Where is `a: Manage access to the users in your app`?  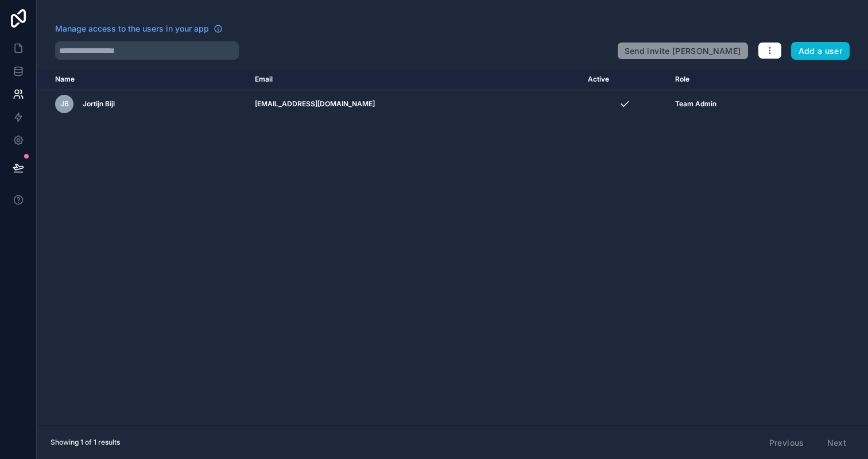 a: Manage access to the users in your app is located at coordinates (139, 29).